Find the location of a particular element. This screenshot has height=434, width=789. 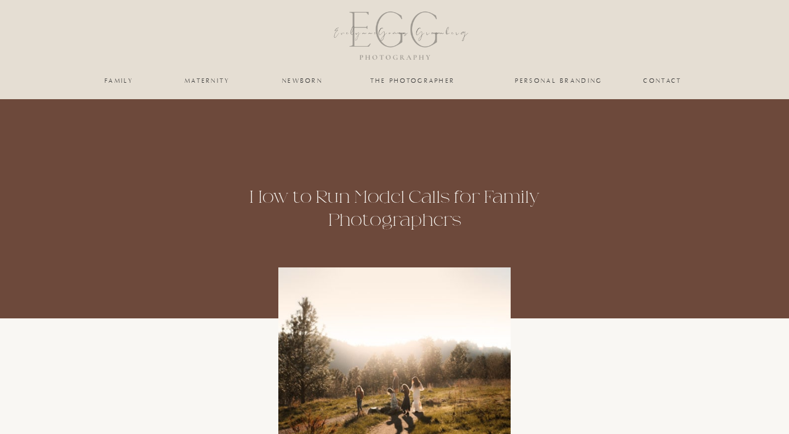

nav: Contact is located at coordinates (663, 81).